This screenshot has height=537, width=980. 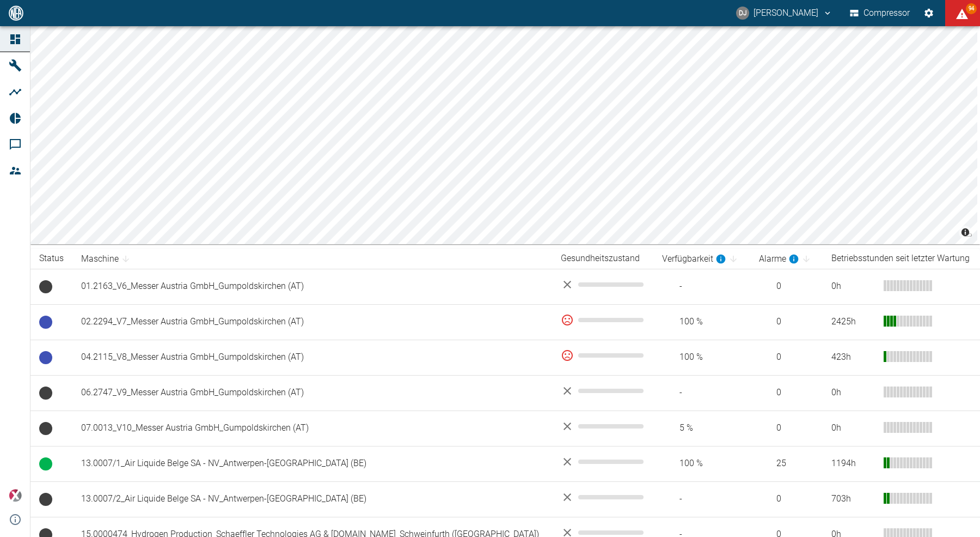 I want to click on img: logo, so click(x=16, y=13).